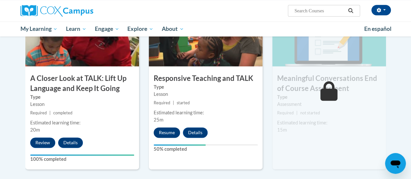  Describe the element at coordinates (381, 10) in the screenshot. I see `button: Account Settings` at that location.